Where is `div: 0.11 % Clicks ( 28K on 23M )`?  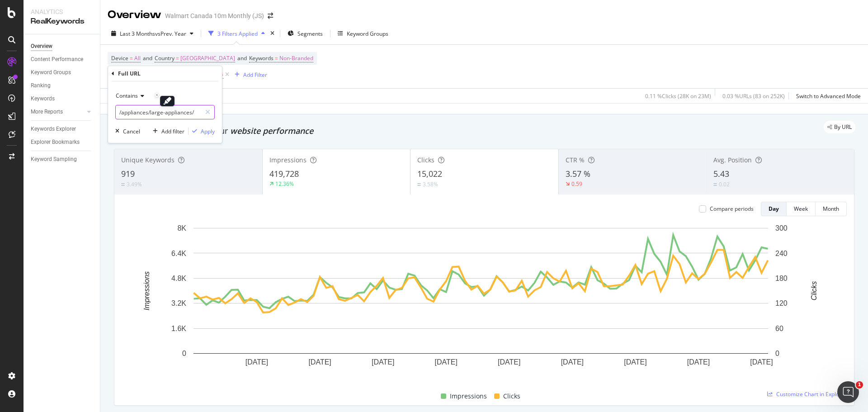
div: 0.11 % Clicks ( 28K on 23M ) is located at coordinates (678, 96).